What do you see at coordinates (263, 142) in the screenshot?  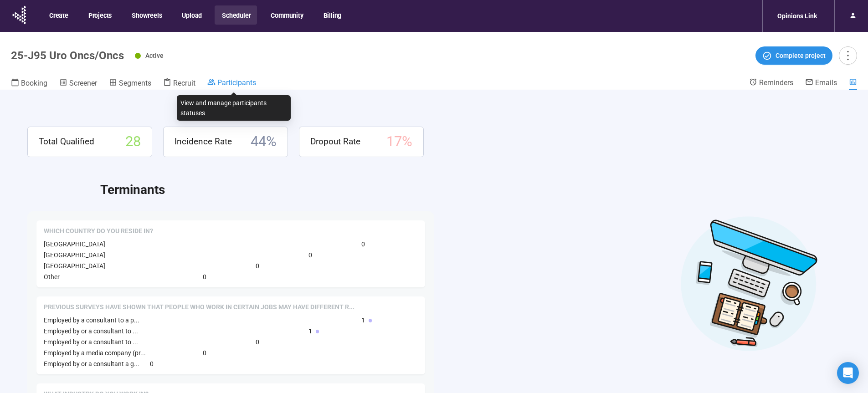 I see `span: 44 %` at bounding box center [263, 142].